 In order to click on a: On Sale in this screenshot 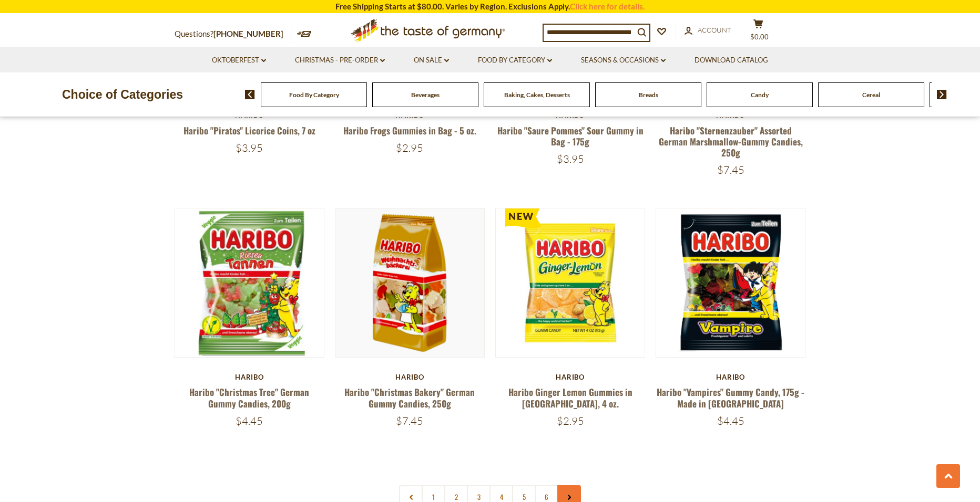, I will do `click(431, 60)`.